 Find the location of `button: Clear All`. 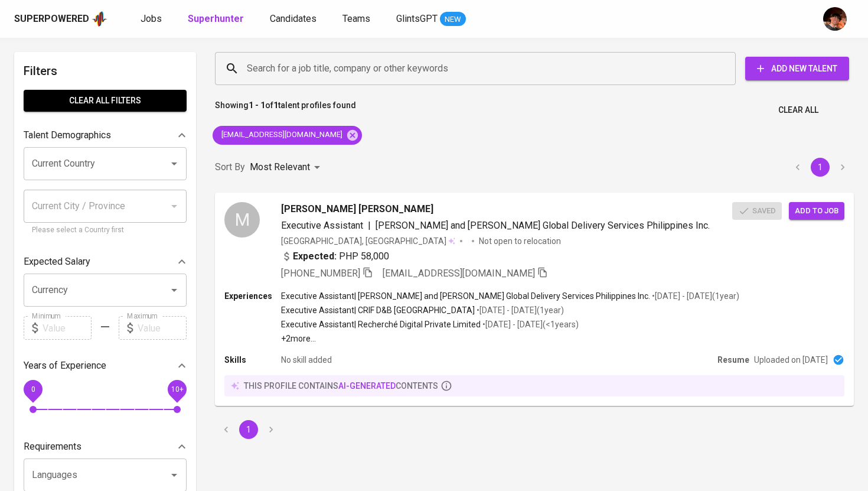

button: Clear All is located at coordinates (798, 110).